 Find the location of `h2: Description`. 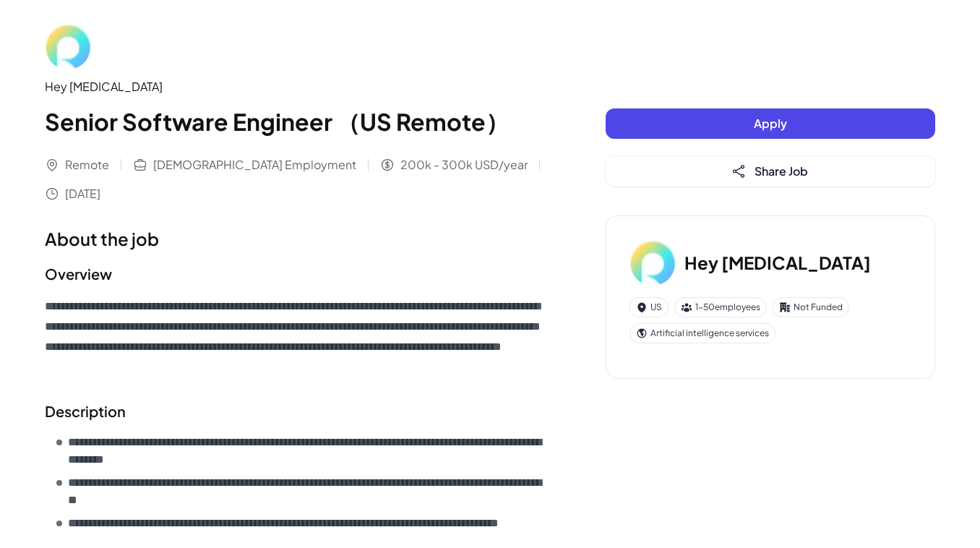

h2: Description is located at coordinates (296, 412).